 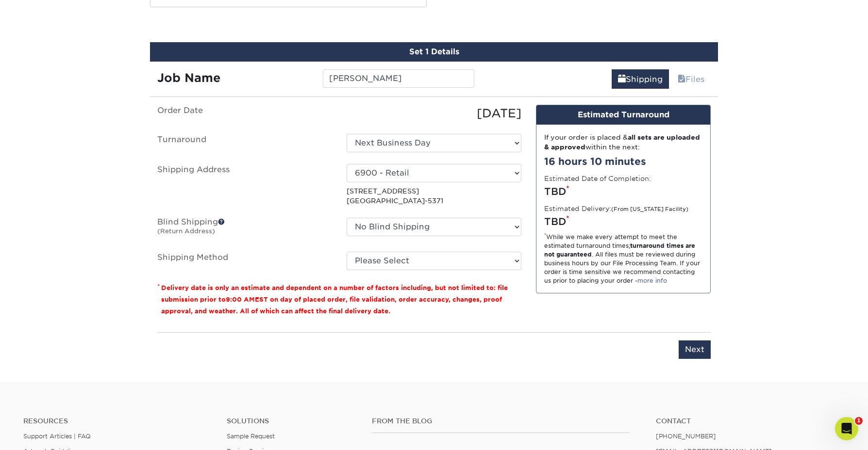 I want to click on h4: Resources, so click(x=118, y=421).